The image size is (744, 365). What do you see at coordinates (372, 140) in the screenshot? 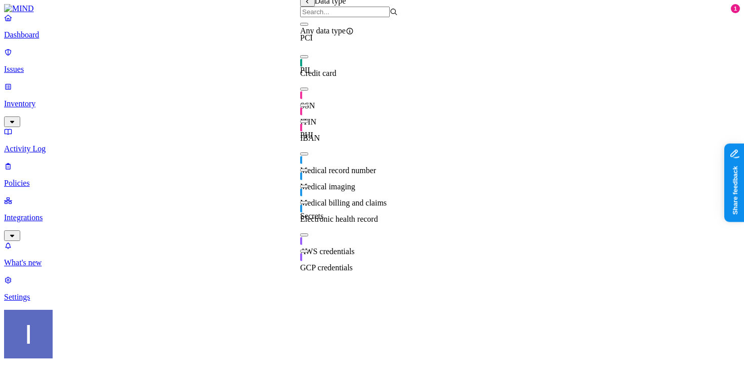
I see `a: Activity Log` at bounding box center [372, 140].